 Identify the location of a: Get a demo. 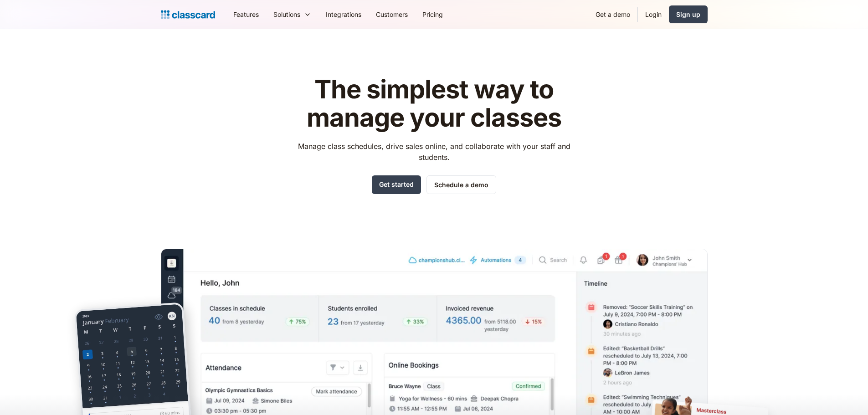
(613, 14).